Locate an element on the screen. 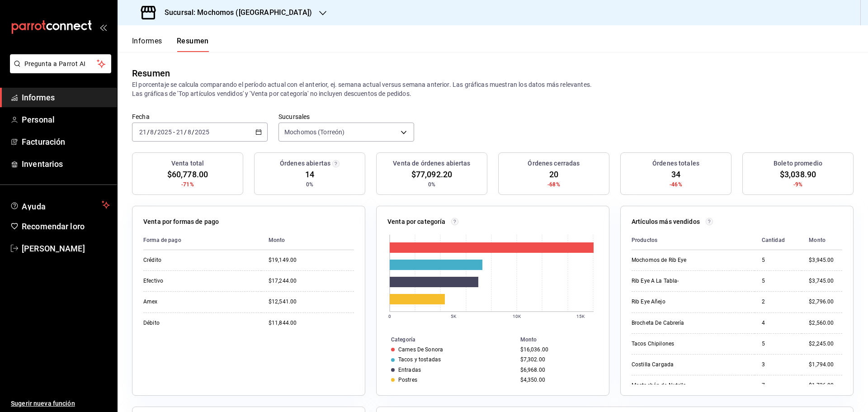  font: $3,945.00 is located at coordinates (821, 260).